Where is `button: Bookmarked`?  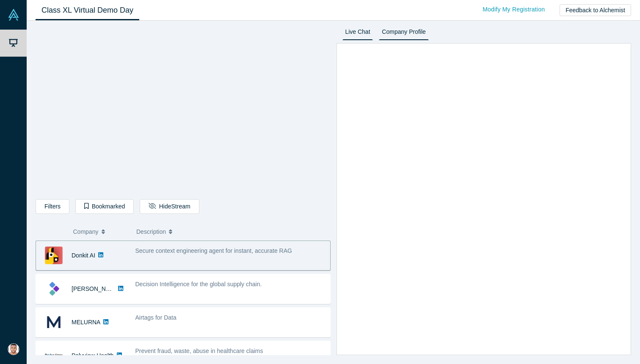 button: Bookmarked is located at coordinates (105, 207).